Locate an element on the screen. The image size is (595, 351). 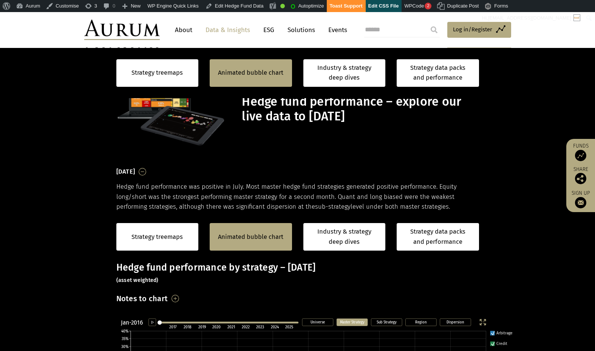
img: Sign up to our newsletter is located at coordinates (581, 203).